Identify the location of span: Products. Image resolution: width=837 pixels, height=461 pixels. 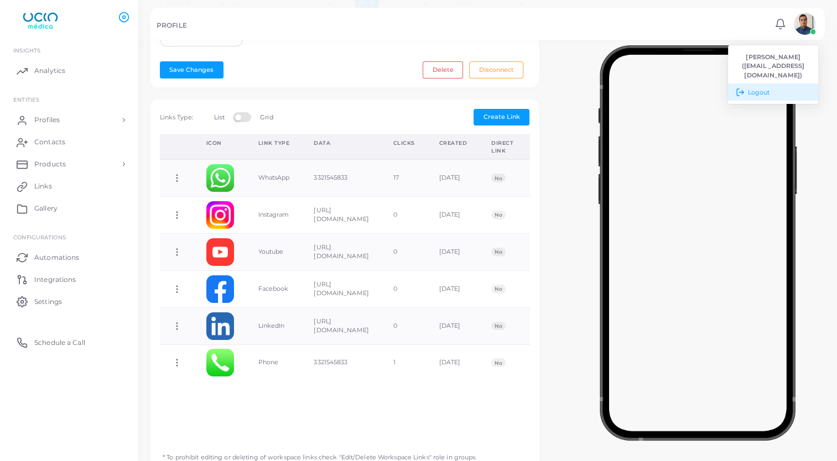
(50, 164).